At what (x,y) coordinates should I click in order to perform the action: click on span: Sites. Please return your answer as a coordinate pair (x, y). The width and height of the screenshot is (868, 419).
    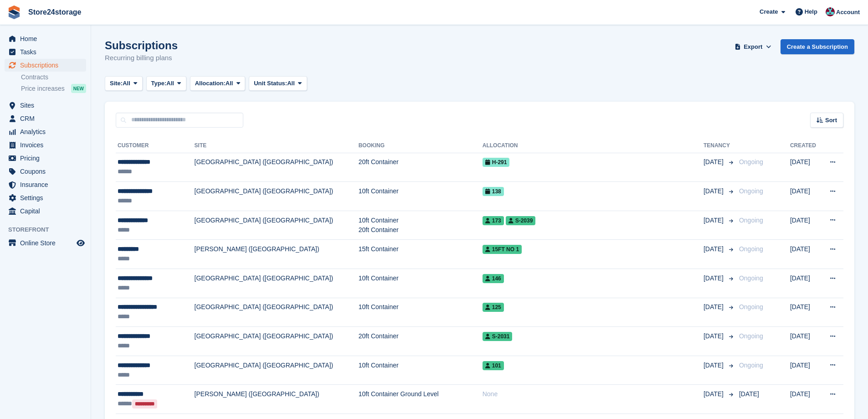
    Looking at the image, I should click on (47, 106).